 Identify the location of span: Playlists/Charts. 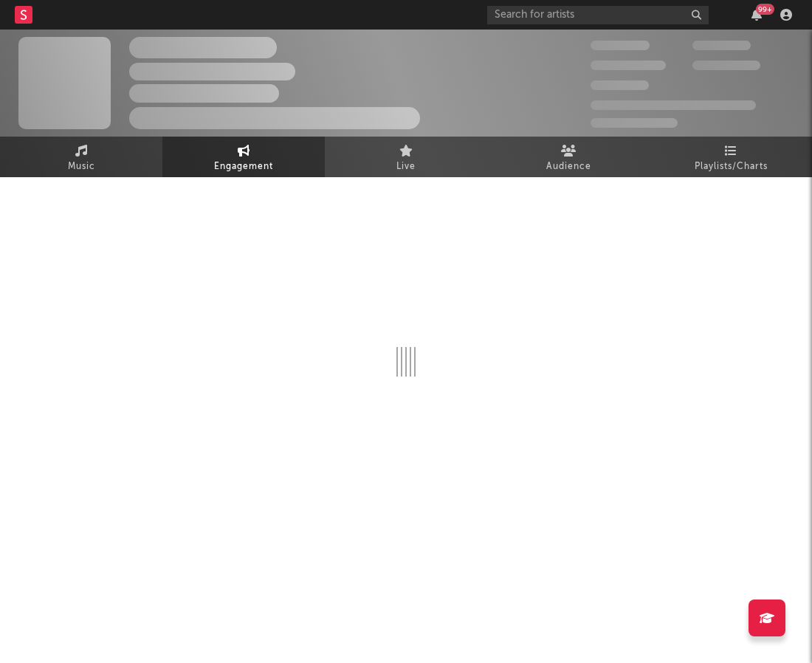
(731, 167).